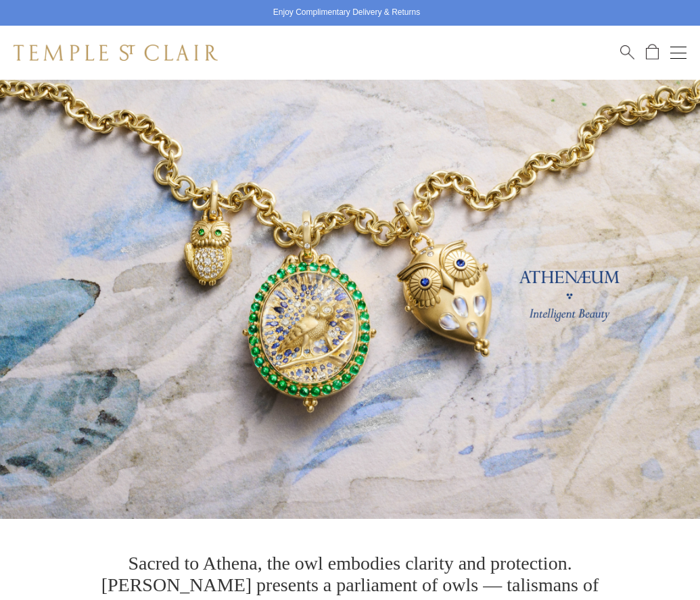 This screenshot has width=700, height=600. I want to click on button: Open navigation, so click(678, 53).